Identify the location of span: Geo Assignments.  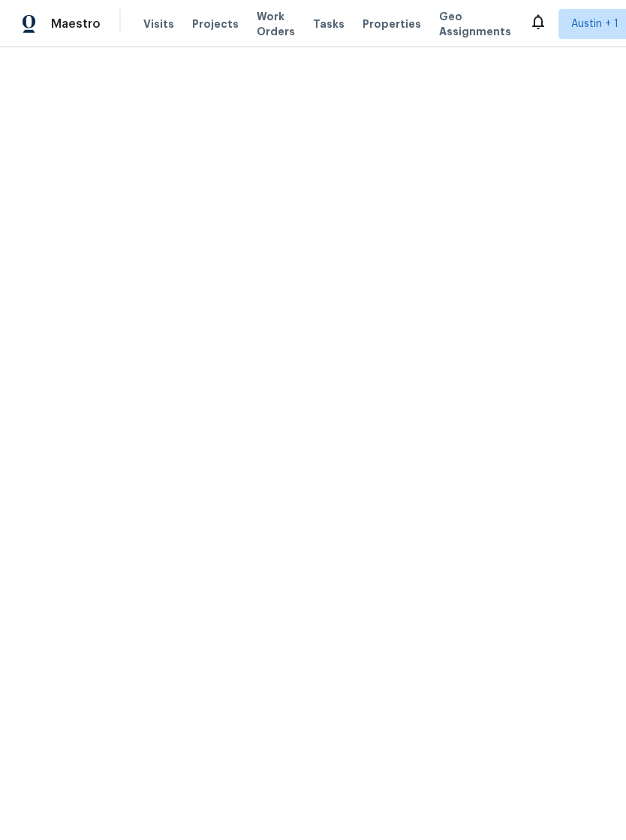
(475, 24).